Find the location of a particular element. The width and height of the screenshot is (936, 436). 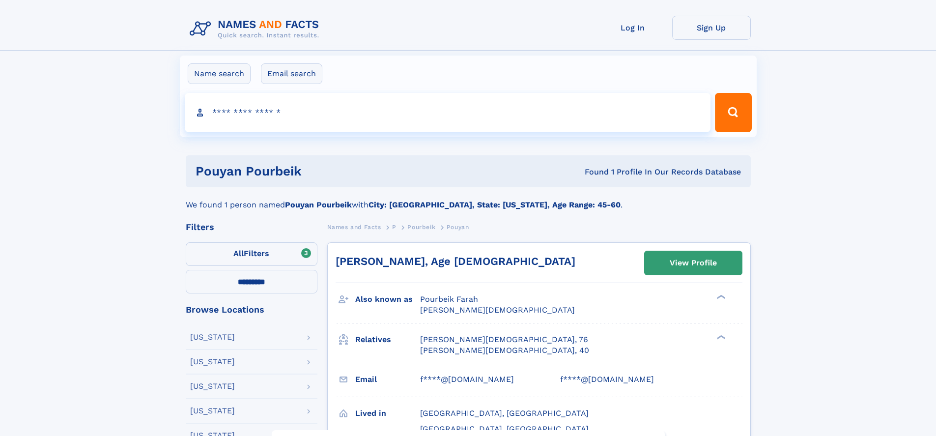

span: All is located at coordinates (238, 253).